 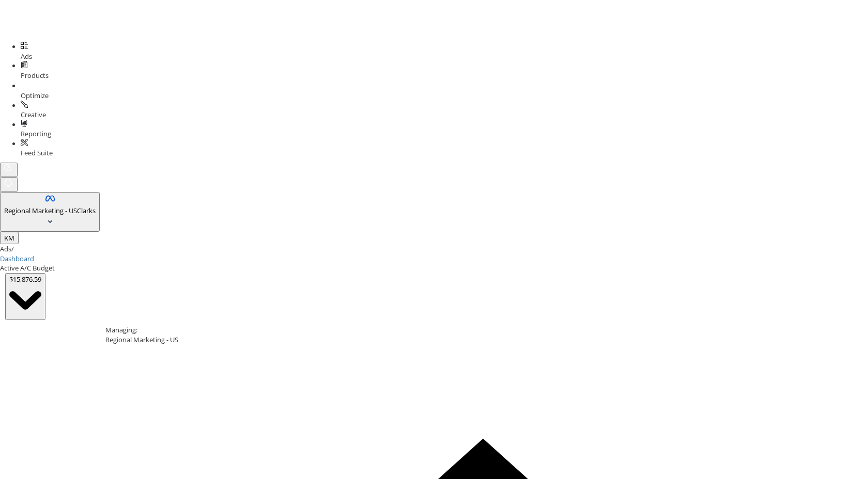 I want to click on div: Regional Marketing - US, so click(x=483, y=339).